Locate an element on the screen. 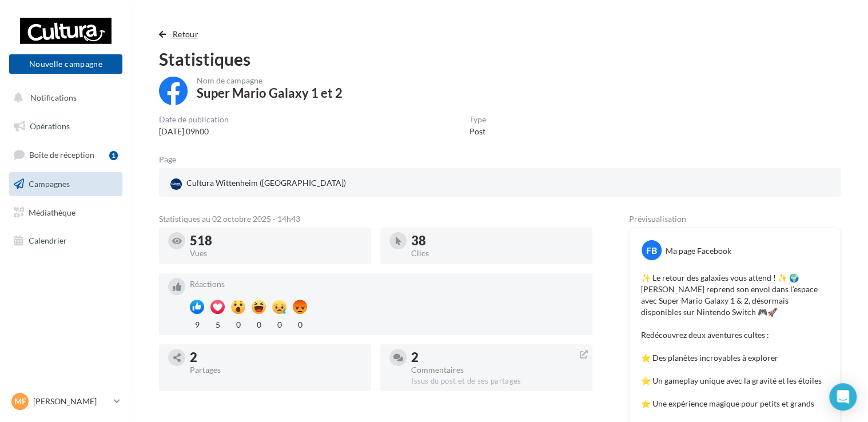 Image resolution: width=868 pixels, height=422 pixels. div: Commentaires is located at coordinates (497, 370).